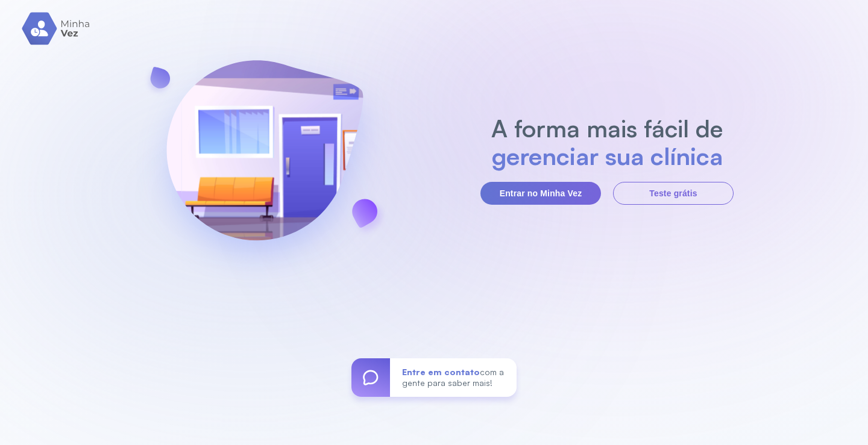 The image size is (868, 445). I want to click on a: Entre em contatocom a gente para saber mais!, so click(434, 378).